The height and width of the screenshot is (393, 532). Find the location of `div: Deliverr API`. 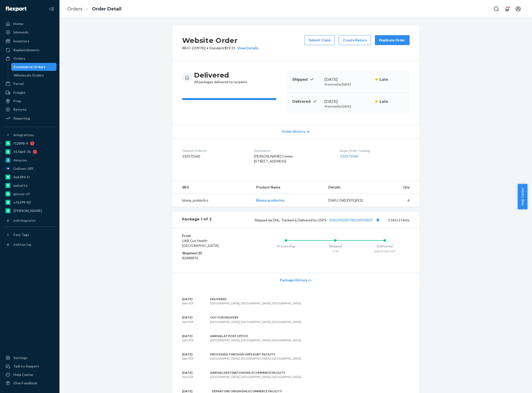

div: Deliverr API is located at coordinates (23, 169).